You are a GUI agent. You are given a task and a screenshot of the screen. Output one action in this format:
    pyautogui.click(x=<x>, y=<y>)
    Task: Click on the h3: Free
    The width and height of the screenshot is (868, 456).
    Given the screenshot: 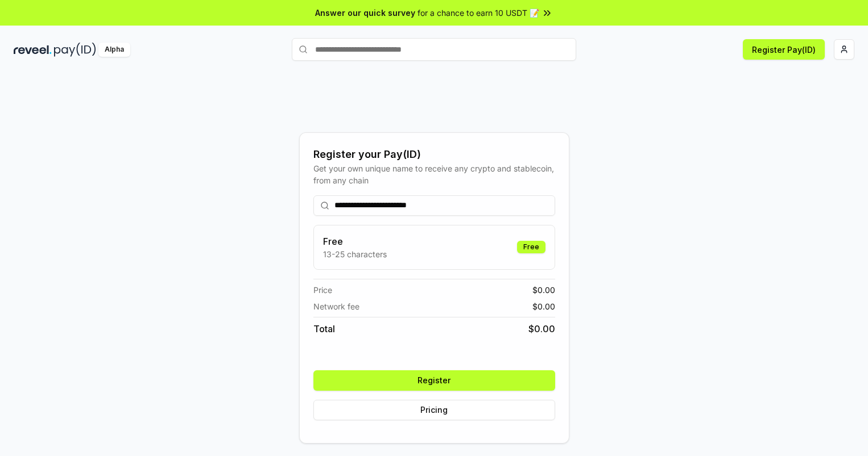 What is the action you would take?
    pyautogui.click(x=355, y=242)
    